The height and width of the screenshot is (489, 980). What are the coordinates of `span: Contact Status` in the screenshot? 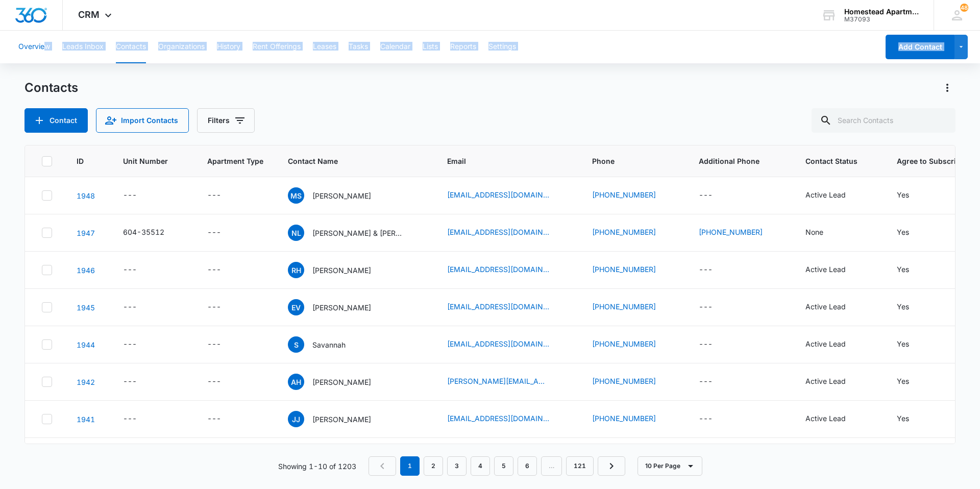 It's located at (832, 161).